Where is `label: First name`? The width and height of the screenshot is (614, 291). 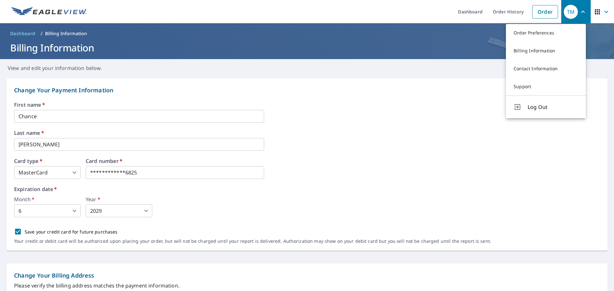
label: First name is located at coordinates (307, 105).